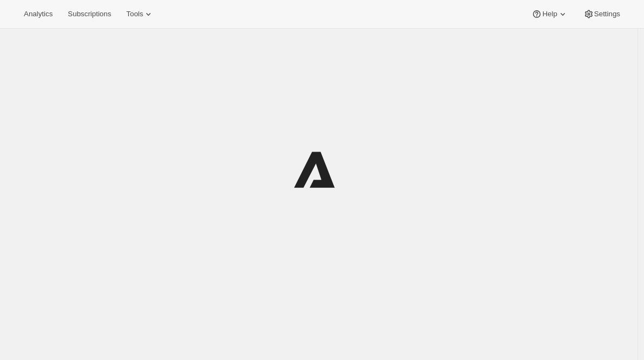 This screenshot has height=360, width=644. What do you see at coordinates (140, 14) in the screenshot?
I see `button: Tools` at bounding box center [140, 14].